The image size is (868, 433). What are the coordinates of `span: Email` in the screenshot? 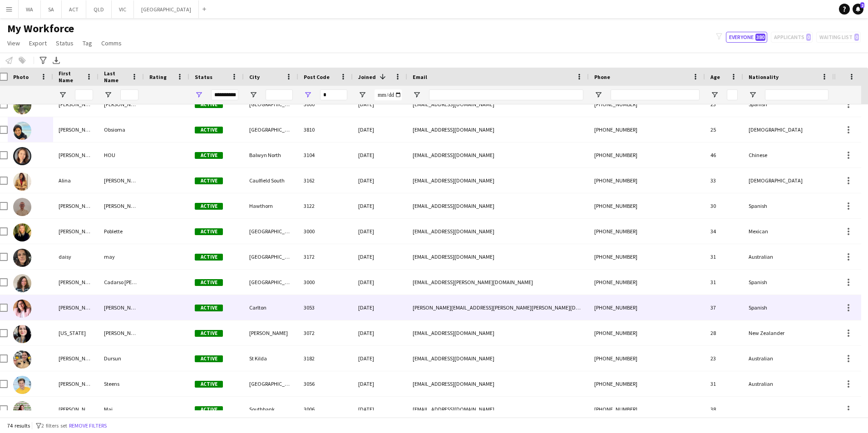 It's located at (420, 77).